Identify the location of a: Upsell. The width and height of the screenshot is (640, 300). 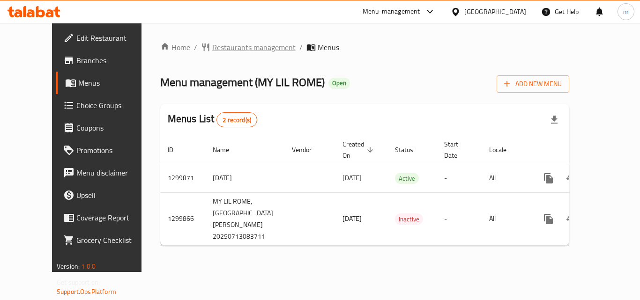
(107, 195).